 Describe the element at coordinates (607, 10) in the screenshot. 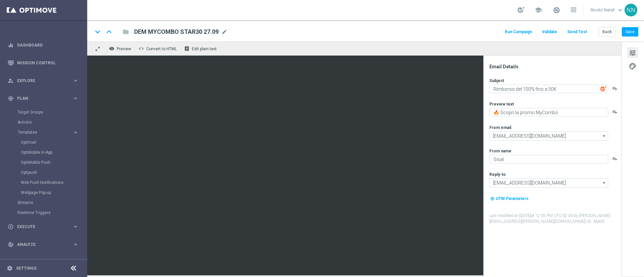

I see `a: Nicolo' Natalikeyboard_arrow_down` at that location.